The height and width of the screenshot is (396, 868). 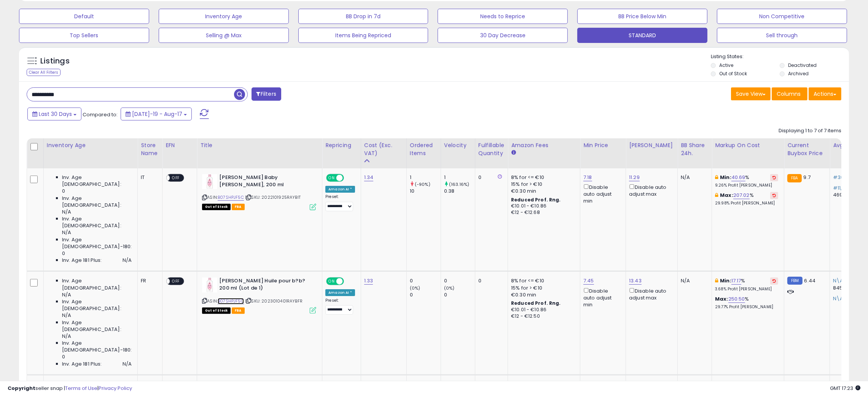 What do you see at coordinates (150, 150) in the screenshot?
I see `div: Store Name` at bounding box center [150, 150].